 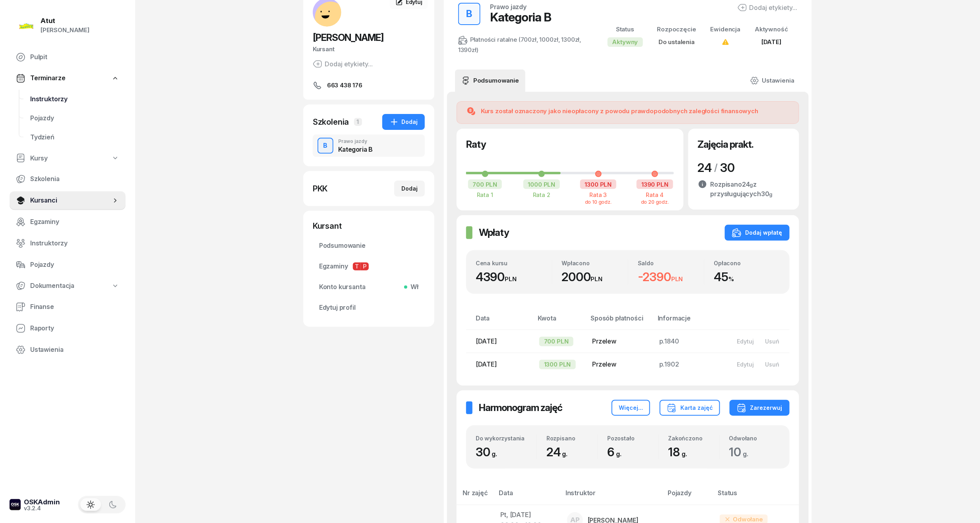 I want to click on span: 6, so click(x=617, y=452).